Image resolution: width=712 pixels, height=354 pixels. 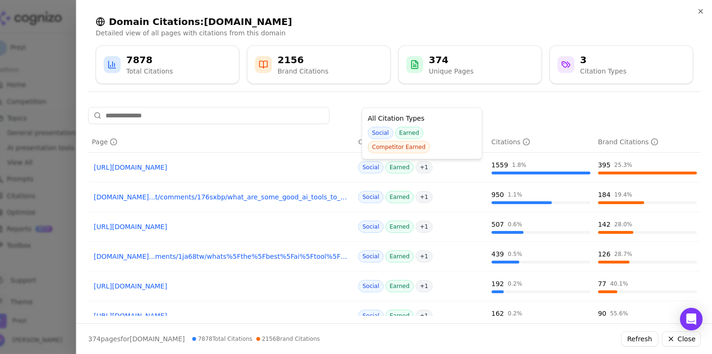 I want to click on th: citationTypes, so click(x=421, y=142).